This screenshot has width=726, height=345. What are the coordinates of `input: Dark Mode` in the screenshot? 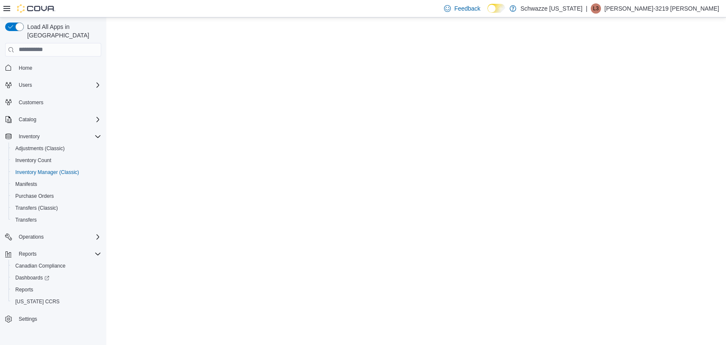 It's located at (496, 8).